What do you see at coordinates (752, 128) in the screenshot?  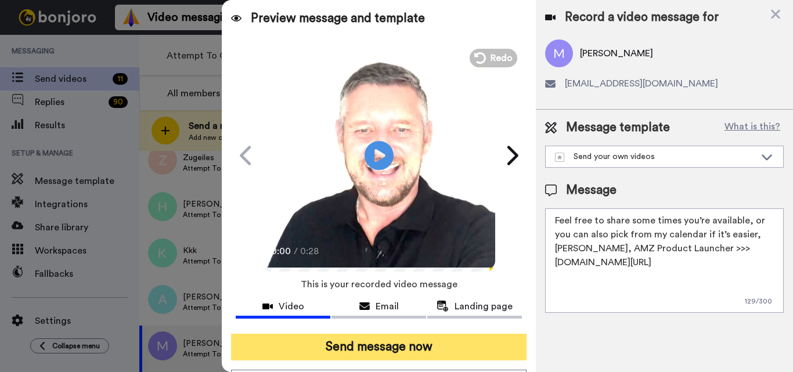 I see `button: What is this?` at bounding box center [752, 128].